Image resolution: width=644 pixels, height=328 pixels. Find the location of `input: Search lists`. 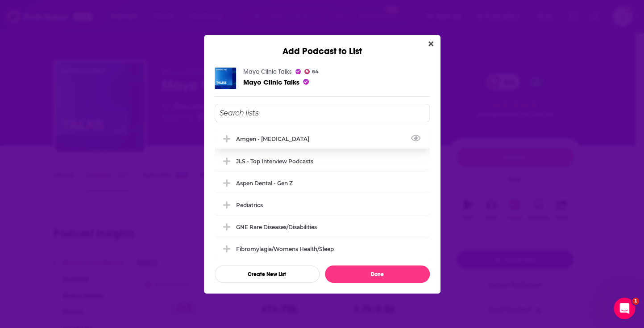

input: Search lists is located at coordinates (322, 113).